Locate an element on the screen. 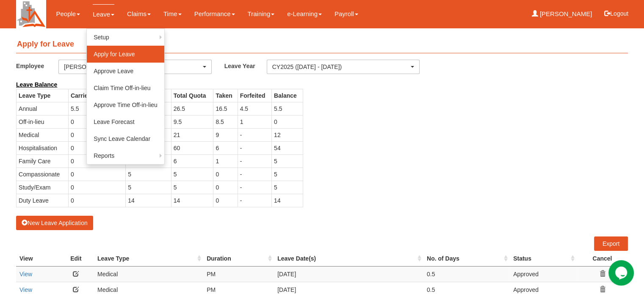  th: Leave Date(s) : activate to sort column ascending is located at coordinates (348, 259).